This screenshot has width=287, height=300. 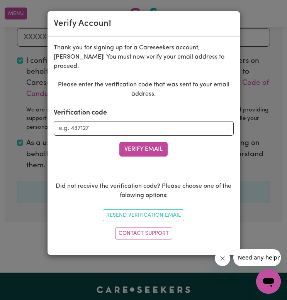 What do you see at coordinates (143, 128) in the screenshot?
I see `input: e.g. 437127` at bounding box center [143, 128].